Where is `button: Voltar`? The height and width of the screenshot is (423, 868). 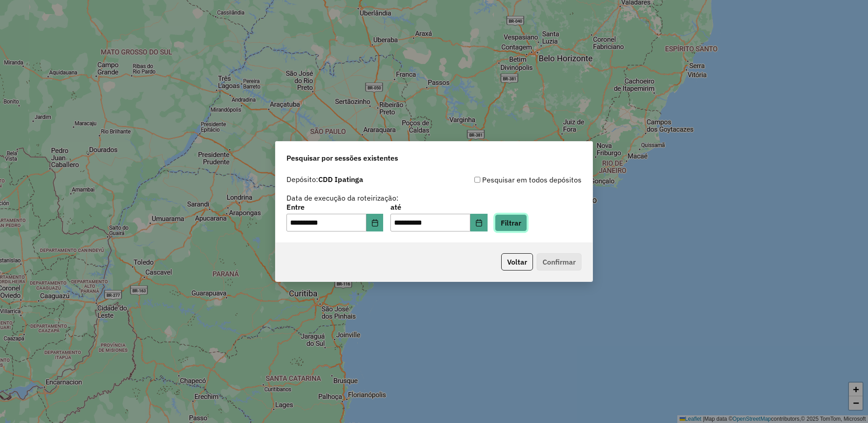 button: Voltar is located at coordinates (517, 261).